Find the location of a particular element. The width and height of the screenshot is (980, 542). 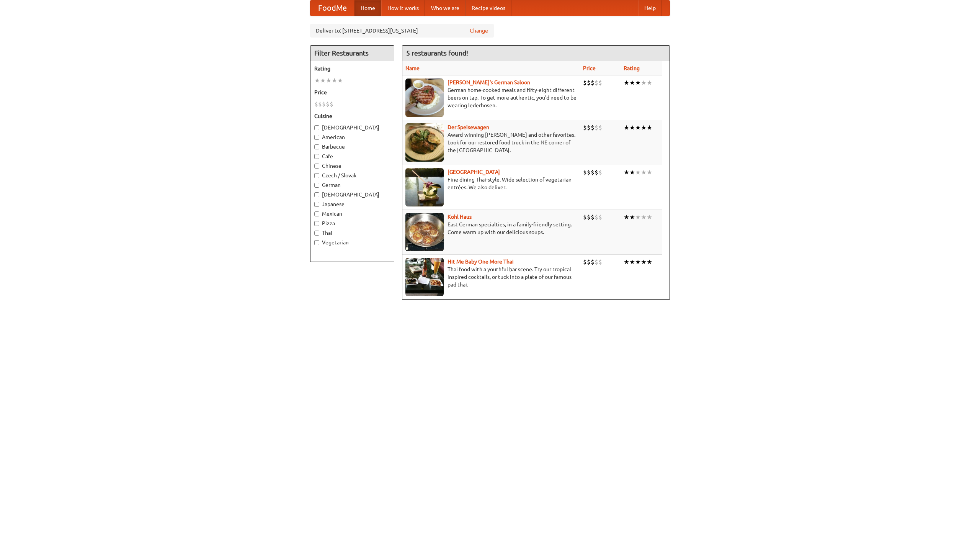

a: Price is located at coordinates (589, 68).